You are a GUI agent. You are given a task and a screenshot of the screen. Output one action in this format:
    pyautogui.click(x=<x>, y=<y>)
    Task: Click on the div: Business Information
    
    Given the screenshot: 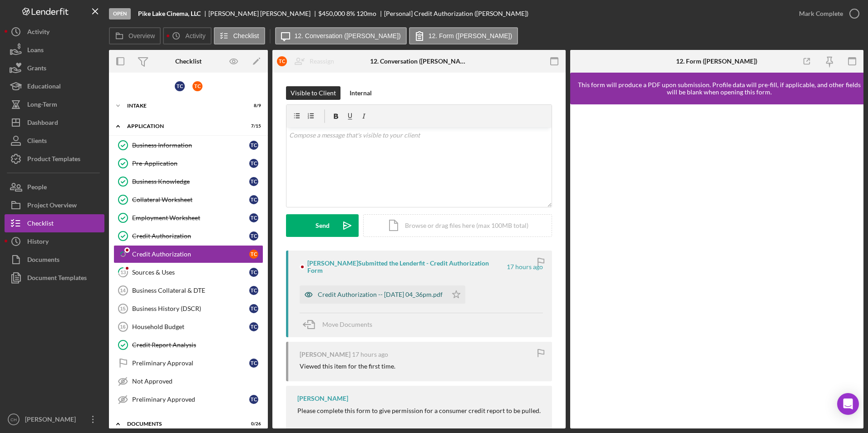 What is the action you would take?
    pyautogui.click(x=191, y=145)
    